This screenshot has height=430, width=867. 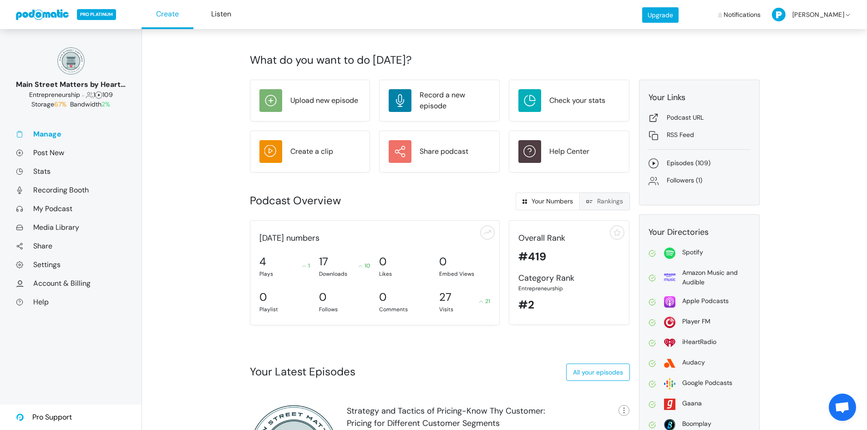 I want to click on a: Settings, so click(x=71, y=265).